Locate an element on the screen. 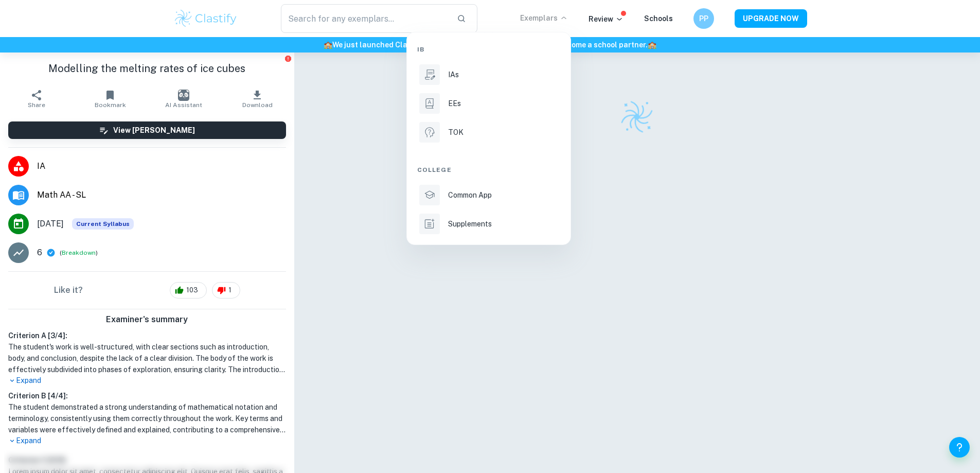 Image resolution: width=980 pixels, height=473 pixels. a: Supplements is located at coordinates (489, 224).